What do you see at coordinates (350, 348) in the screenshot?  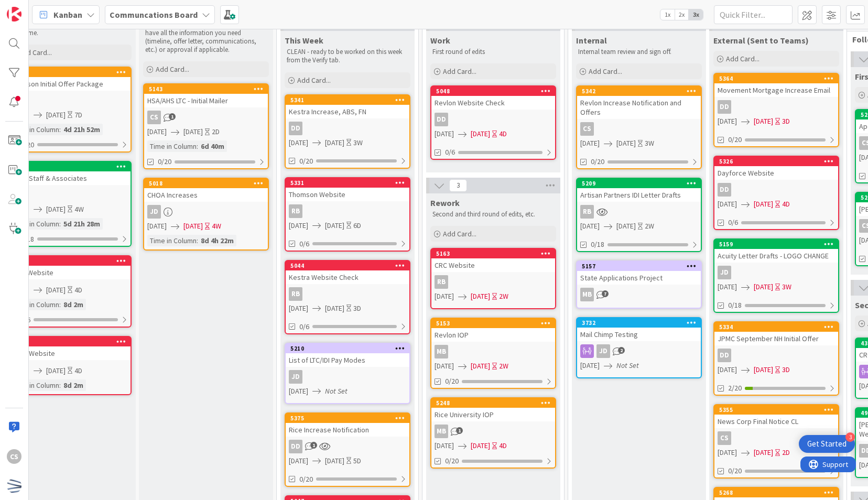 I see `div: 5210` at bounding box center [350, 348].